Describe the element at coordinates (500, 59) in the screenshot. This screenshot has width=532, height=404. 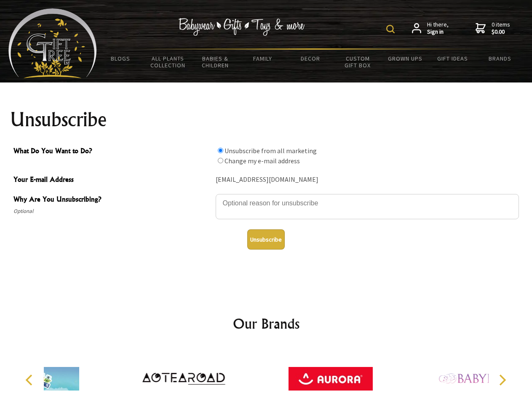
I see `a: Brands` at that location.